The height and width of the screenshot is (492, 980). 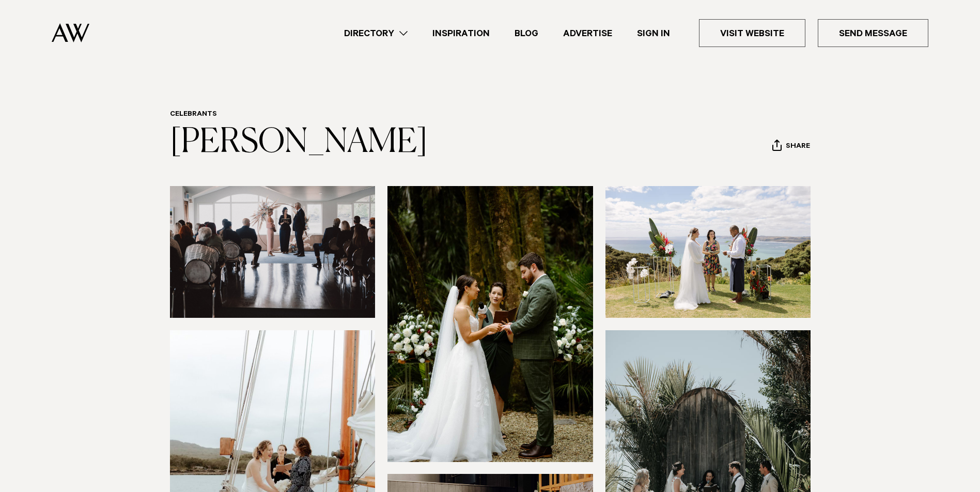 I want to click on a: Inspiration, so click(x=461, y=33).